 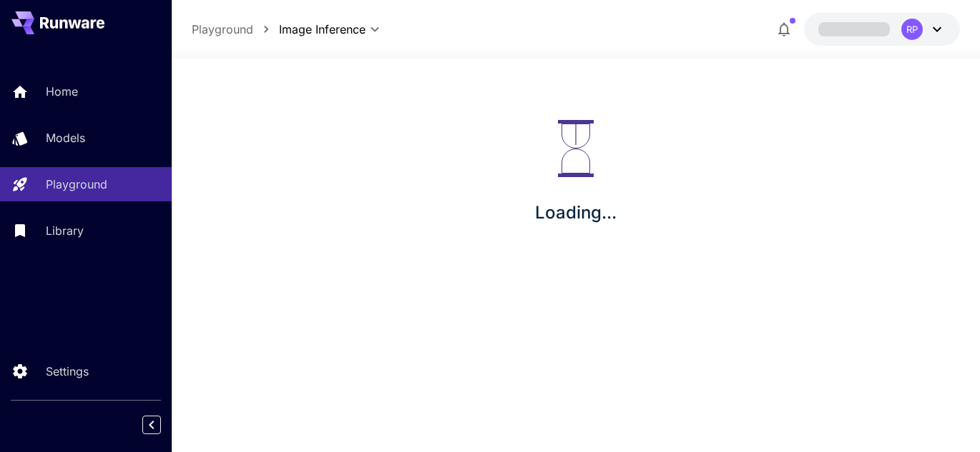 What do you see at coordinates (61, 92) in the screenshot?
I see `p: Home` at bounding box center [61, 92].